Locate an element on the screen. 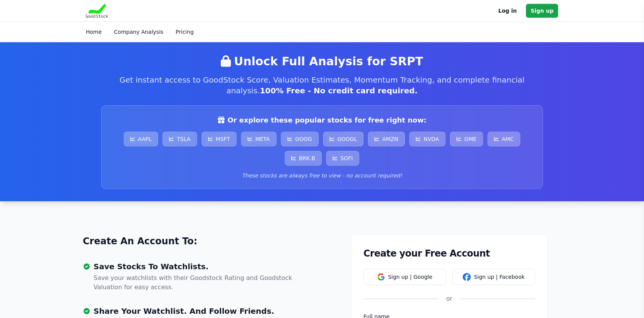 This screenshot has width=644, height=318. p: Save your watchlists with their Goodstock Rating and Goodstock Valuation for easy access. is located at coordinates (200, 283).